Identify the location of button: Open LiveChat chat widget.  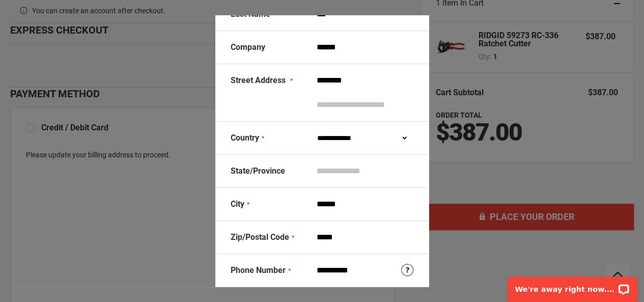
(123, 19).